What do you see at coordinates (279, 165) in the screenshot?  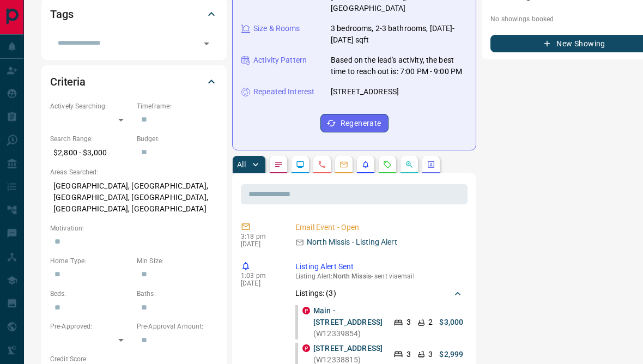 I see `svg: Notes` at bounding box center [279, 165].